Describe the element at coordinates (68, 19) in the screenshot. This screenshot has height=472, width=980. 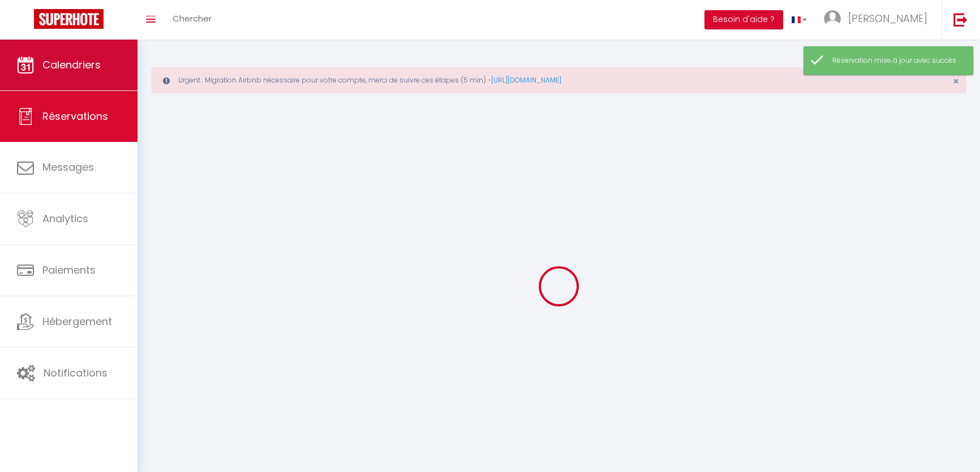
I see `img: Super Booking` at that location.